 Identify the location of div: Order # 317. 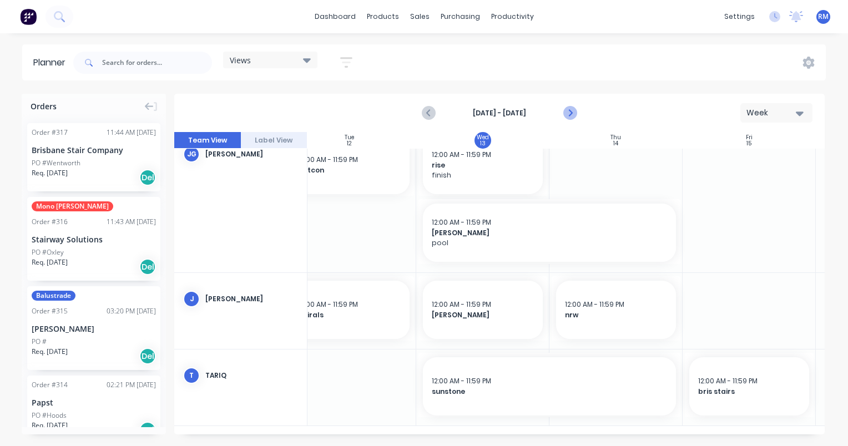
(49, 133).